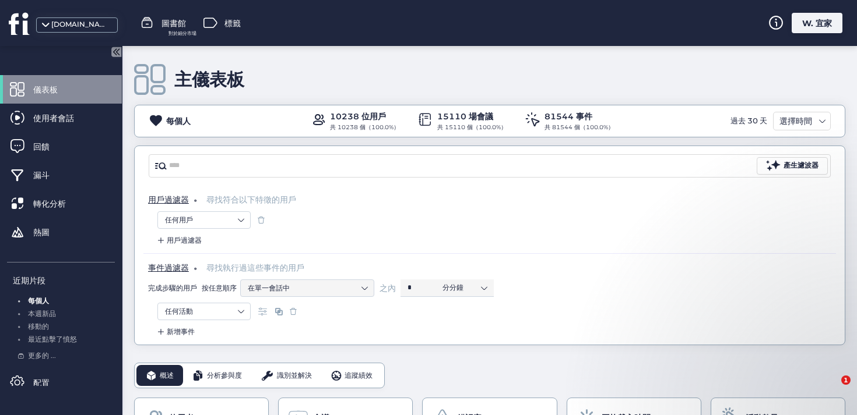  Describe the element at coordinates (845, 380) in the screenshot. I see `font: 1` at that location.